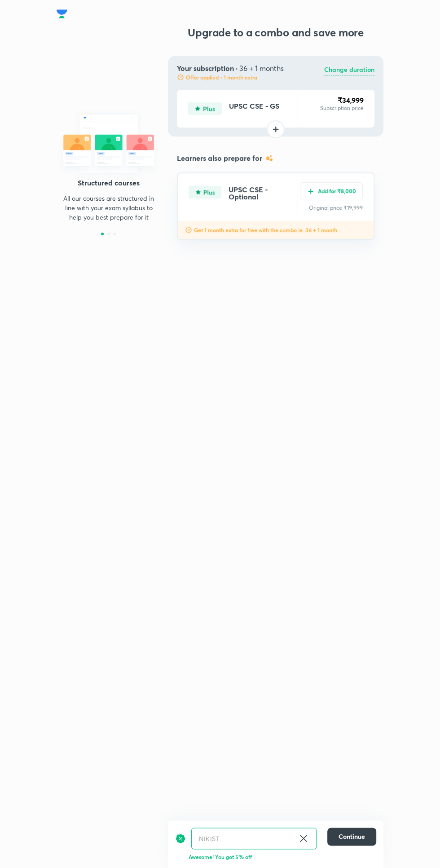 Image resolution: width=440 pixels, height=868 pixels. Describe the element at coordinates (109, 207) in the screenshot. I see `p: All our courses are structured in line with your exam syllabus to help you best prepare for it` at that location.